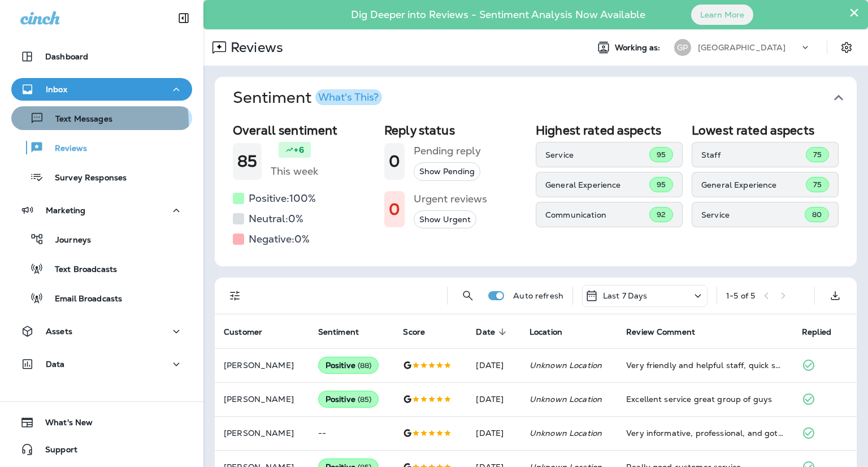  Describe the element at coordinates (102, 450) in the screenshot. I see `button: Support` at that location.